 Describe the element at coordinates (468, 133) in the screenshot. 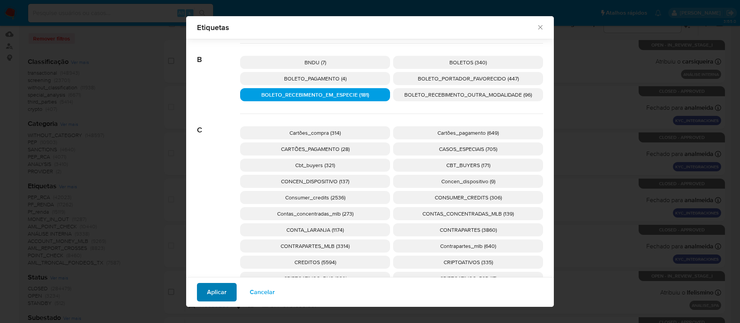

I see `span: Cartões_pagamento (649)` at that location.